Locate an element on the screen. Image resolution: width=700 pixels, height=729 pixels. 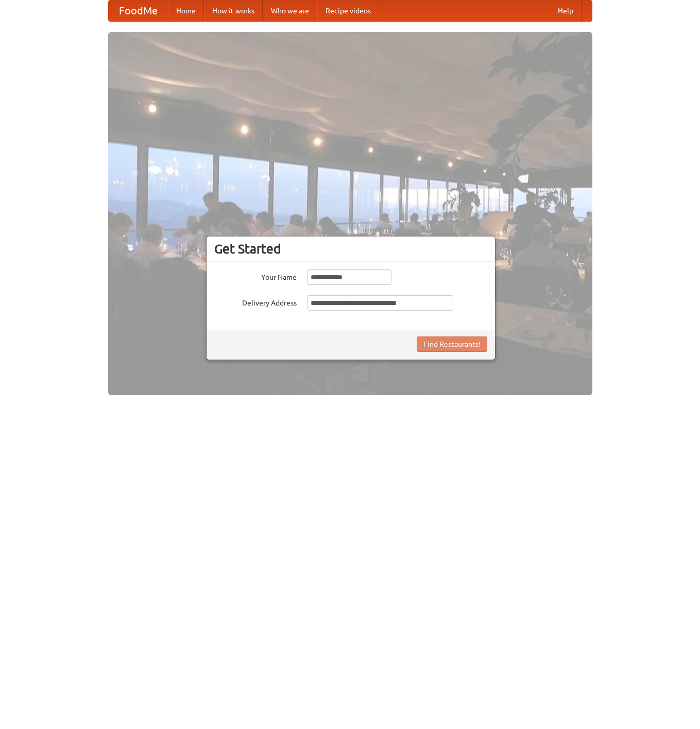
a: Help is located at coordinates (566, 11).